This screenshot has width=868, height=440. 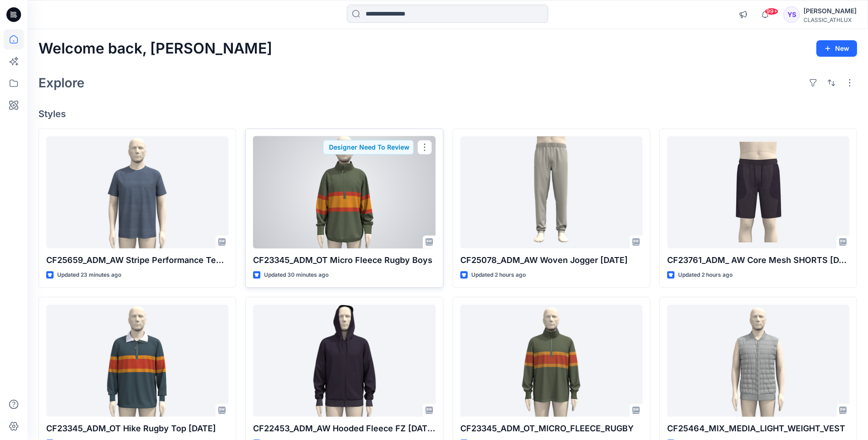 What do you see at coordinates (61, 83) in the screenshot?
I see `h2: Explore` at bounding box center [61, 83].